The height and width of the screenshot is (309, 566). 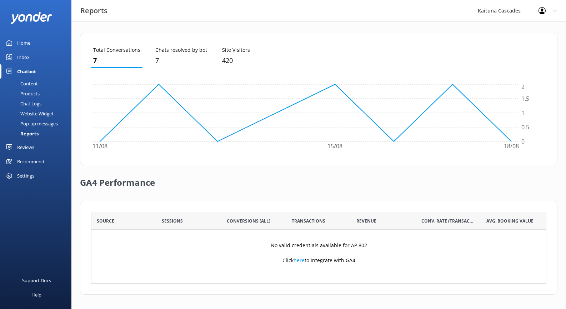 What do you see at coordinates (449, 221) in the screenshot?
I see `span: Conv. Rate (Transactions)` at bounding box center [449, 221].